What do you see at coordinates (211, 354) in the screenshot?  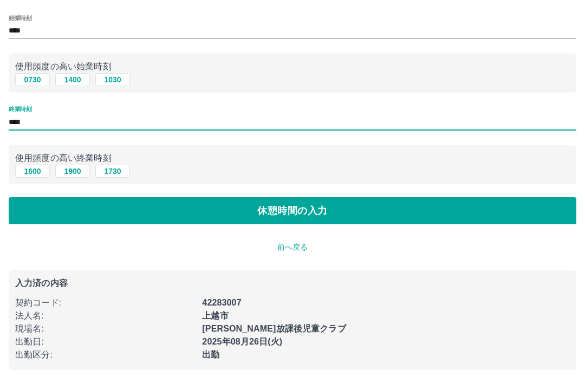 I see `b: 出勤` at bounding box center [211, 354].